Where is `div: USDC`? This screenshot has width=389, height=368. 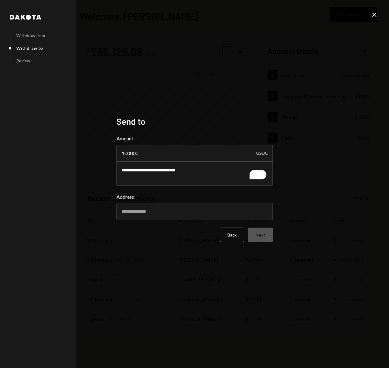
div: USDC is located at coordinates (262, 153).